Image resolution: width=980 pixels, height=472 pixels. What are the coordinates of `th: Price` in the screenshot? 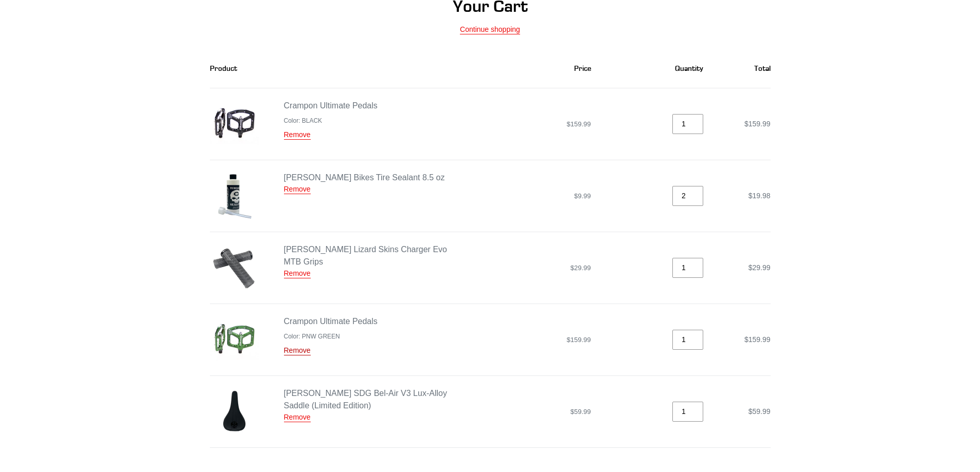 It's located at (531, 68).